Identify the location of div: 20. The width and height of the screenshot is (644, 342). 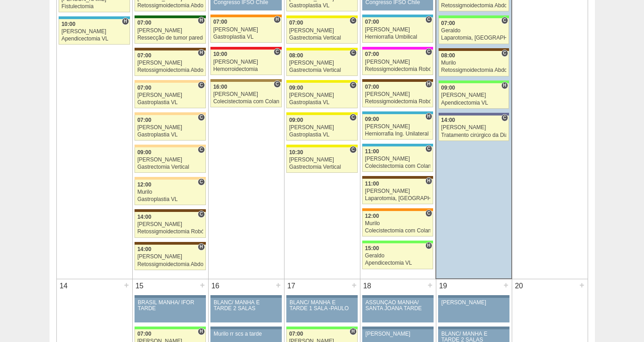
(519, 286).